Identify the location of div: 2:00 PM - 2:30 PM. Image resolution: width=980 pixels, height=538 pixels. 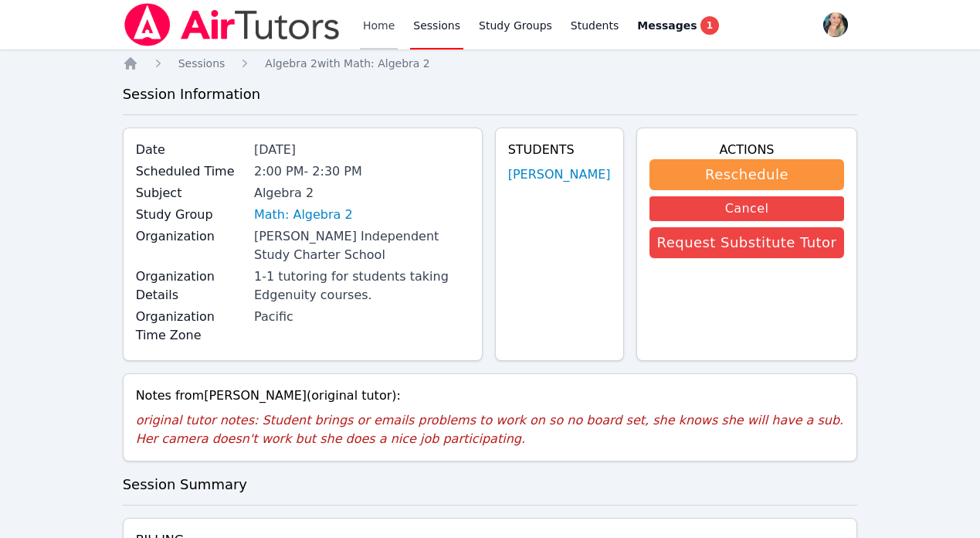
(361, 172).